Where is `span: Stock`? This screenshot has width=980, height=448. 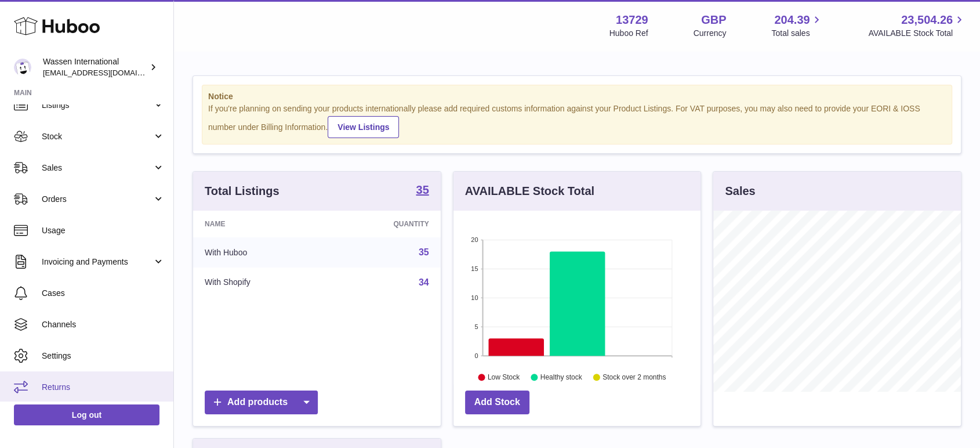 span: Stock is located at coordinates (97, 137).